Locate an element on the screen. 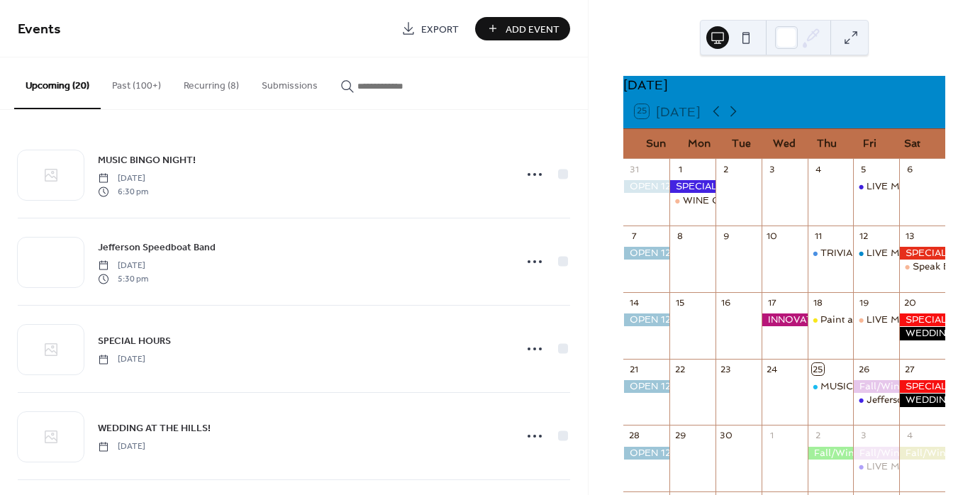 The height and width of the screenshot is (495, 980). div: 12 is located at coordinates (864, 235).